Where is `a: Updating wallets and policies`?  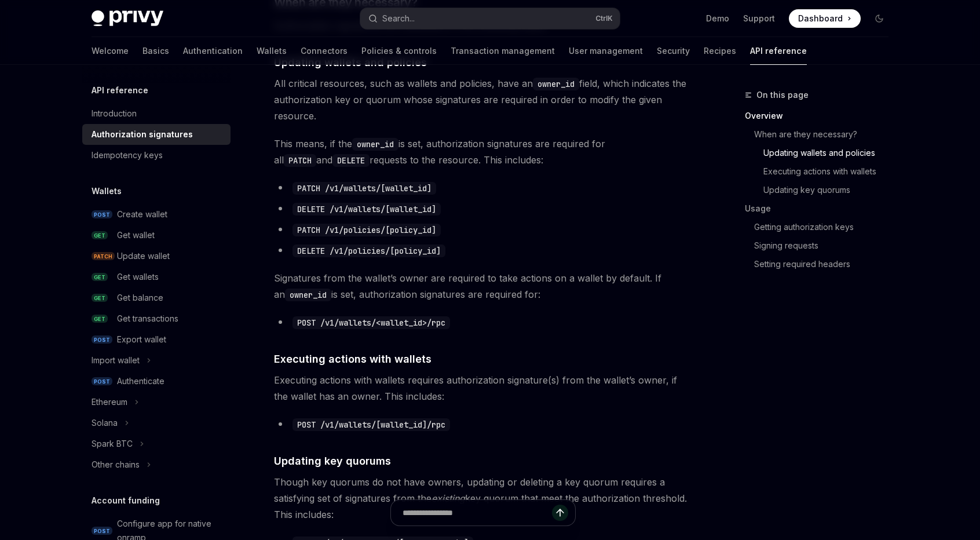
a: Updating wallets and policies is located at coordinates (831, 153).